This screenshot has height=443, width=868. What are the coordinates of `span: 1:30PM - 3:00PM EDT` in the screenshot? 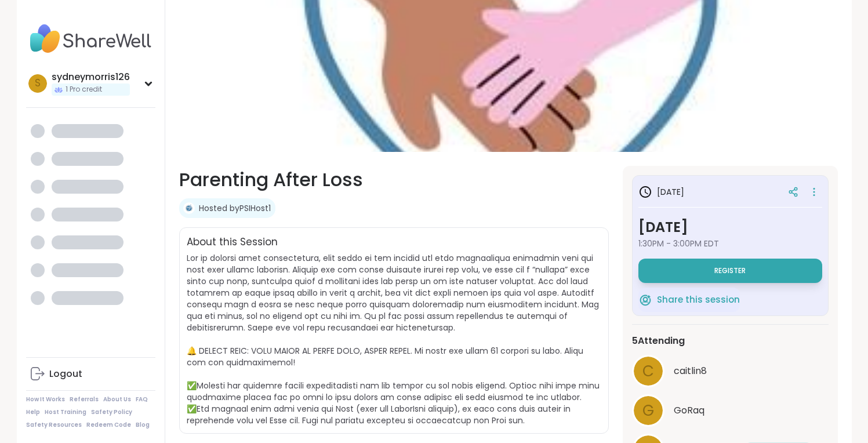 It's located at (730, 244).